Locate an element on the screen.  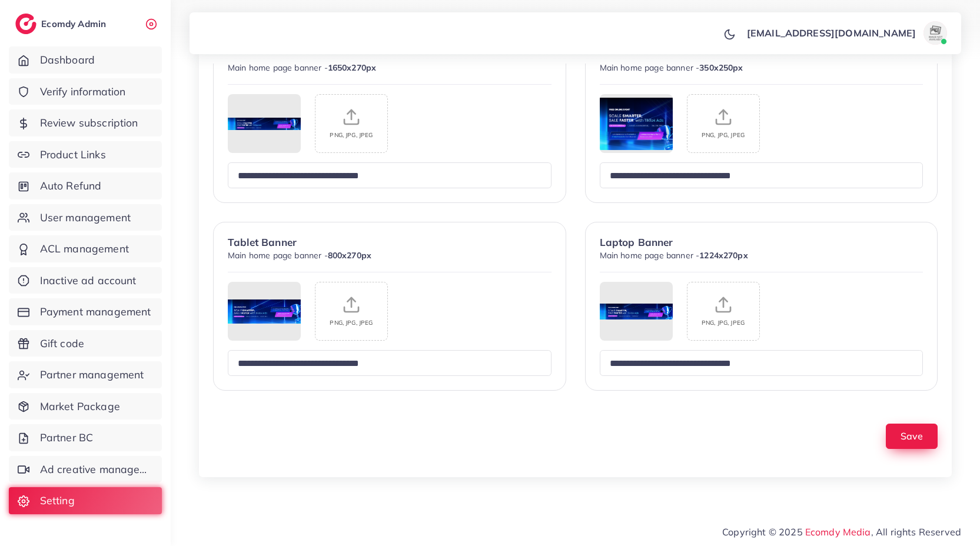
img: logo is located at coordinates (26, 24).